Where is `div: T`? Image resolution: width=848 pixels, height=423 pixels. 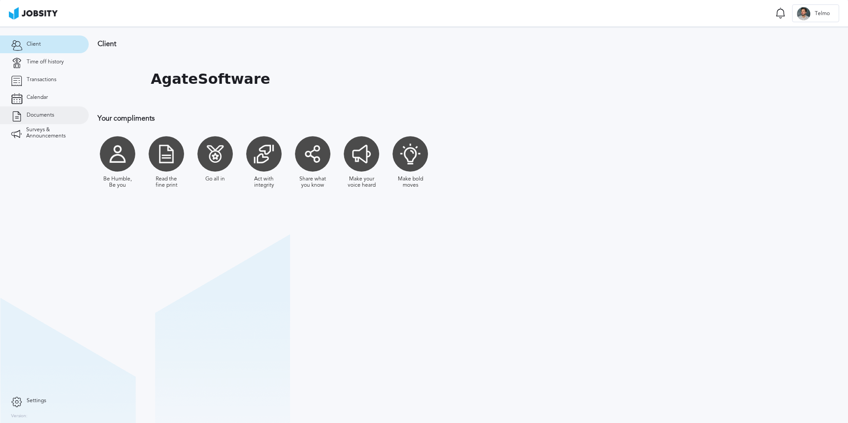
div: T is located at coordinates (803, 14).